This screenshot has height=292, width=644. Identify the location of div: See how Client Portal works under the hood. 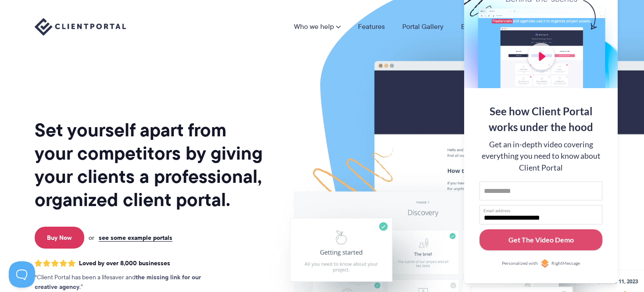
(541, 119).